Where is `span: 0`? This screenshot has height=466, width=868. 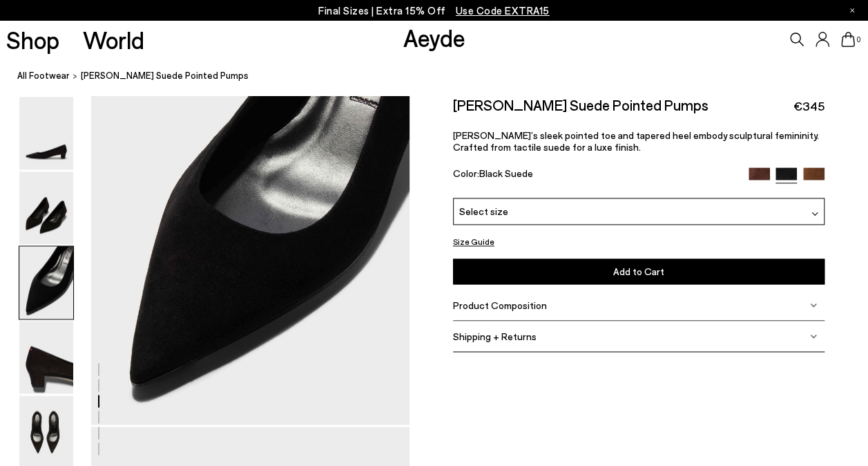 span: 0 is located at coordinates (859, 39).